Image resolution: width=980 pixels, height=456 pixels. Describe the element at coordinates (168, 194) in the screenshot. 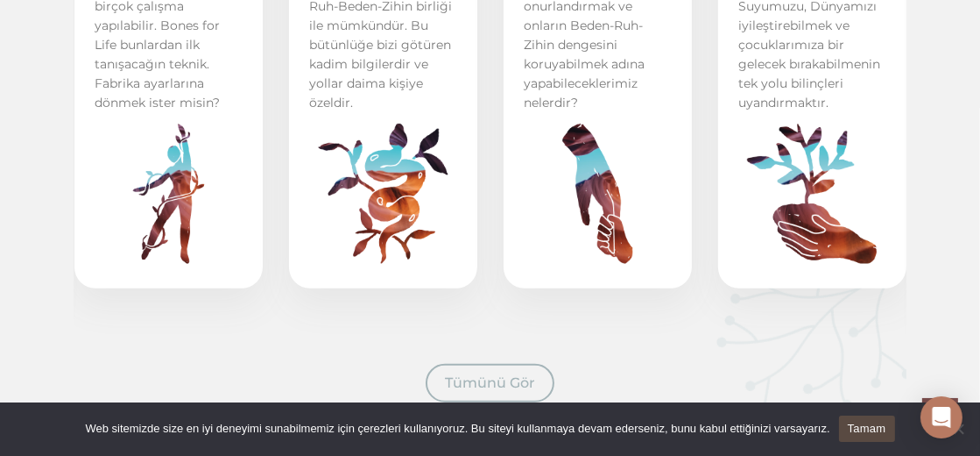

I see `img: beden-ve-hareket.png` at that location.